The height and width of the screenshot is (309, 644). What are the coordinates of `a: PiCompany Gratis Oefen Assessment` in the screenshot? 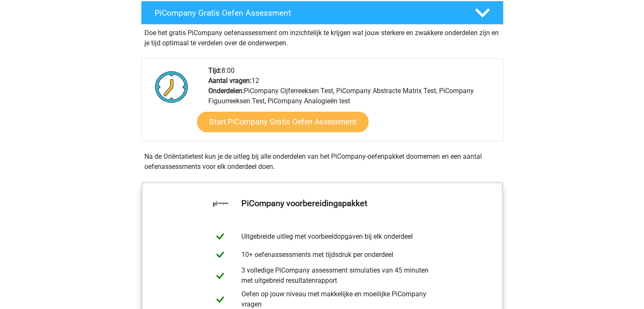 It's located at (322, 12).